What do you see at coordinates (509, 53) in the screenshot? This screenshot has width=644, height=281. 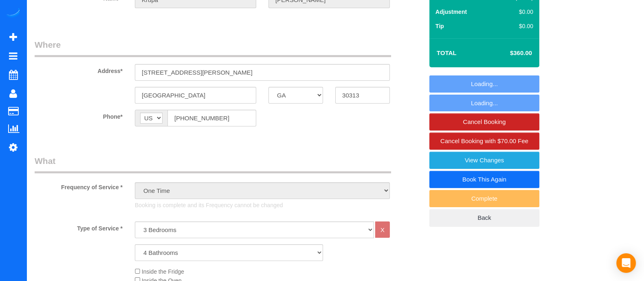 I see `h4: $360.00` at bounding box center [509, 53].